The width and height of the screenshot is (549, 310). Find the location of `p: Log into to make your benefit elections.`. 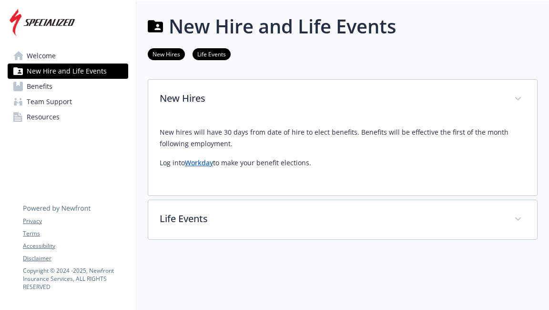

p: Log into to make your benefit elections. is located at coordinates (343, 163).